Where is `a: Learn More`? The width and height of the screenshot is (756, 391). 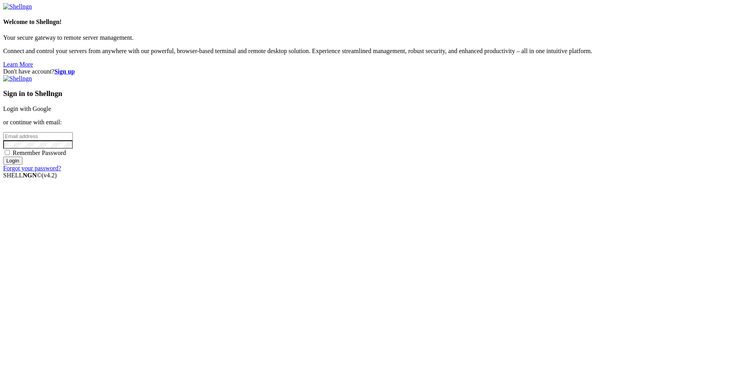
a: Learn More is located at coordinates (18, 64).